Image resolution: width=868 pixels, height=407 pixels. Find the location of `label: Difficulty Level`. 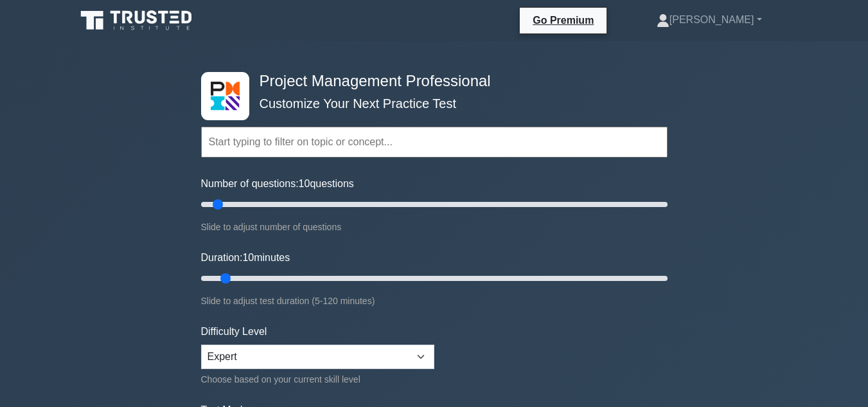

label: Difficulty Level is located at coordinates (234, 331).